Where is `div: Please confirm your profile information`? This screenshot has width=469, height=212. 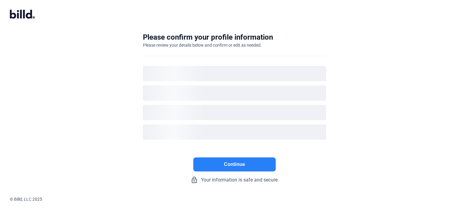 div: Please confirm your profile information is located at coordinates (208, 37).